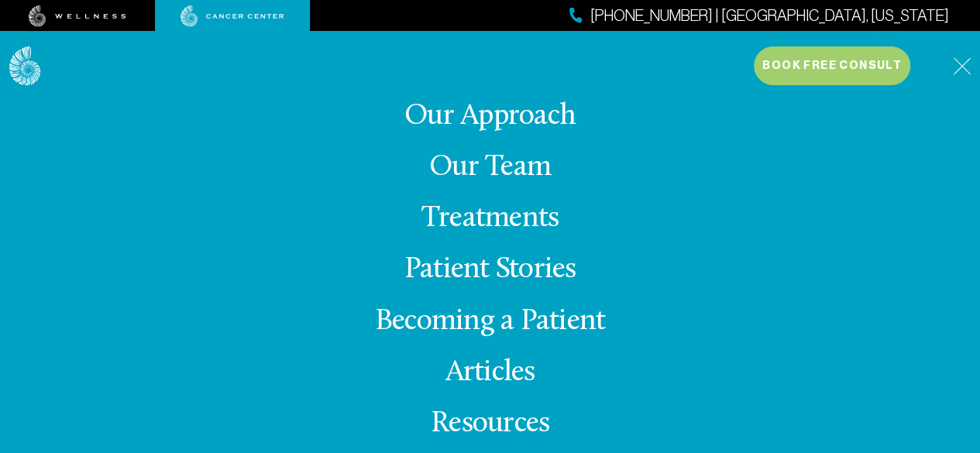 Image resolution: width=980 pixels, height=453 pixels. Describe the element at coordinates (78, 16) in the screenshot. I see `img: wellness` at that location.